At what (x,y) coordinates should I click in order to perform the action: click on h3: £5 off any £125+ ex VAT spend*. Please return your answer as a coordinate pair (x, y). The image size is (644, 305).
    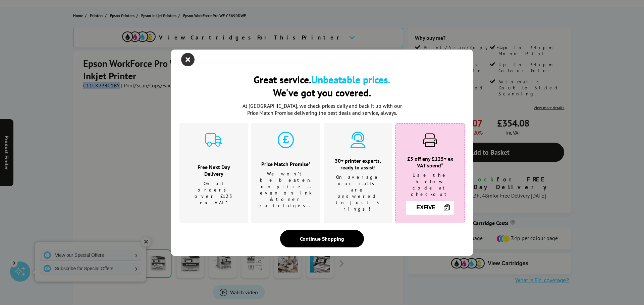
    Looking at the image, I should click on (430, 163).